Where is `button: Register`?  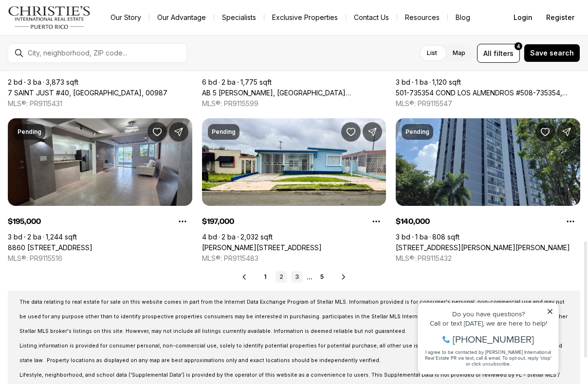 button: Register is located at coordinates (560, 18).